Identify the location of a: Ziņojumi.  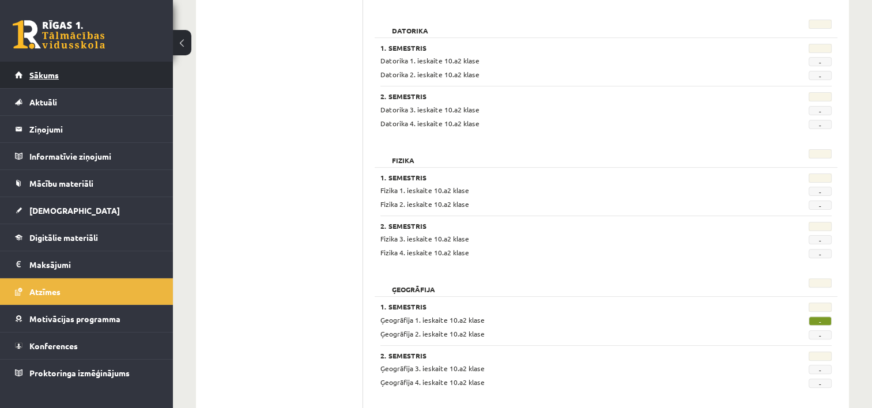
(86, 129).